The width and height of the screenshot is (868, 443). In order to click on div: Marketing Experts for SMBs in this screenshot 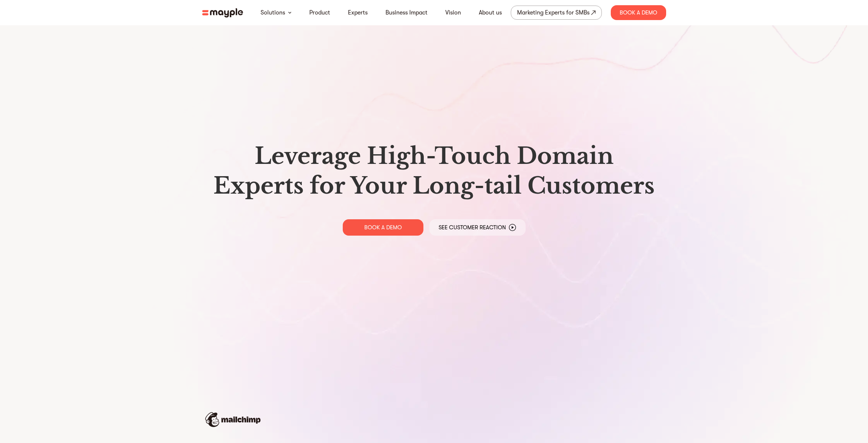, I will do `click(553, 13)`.